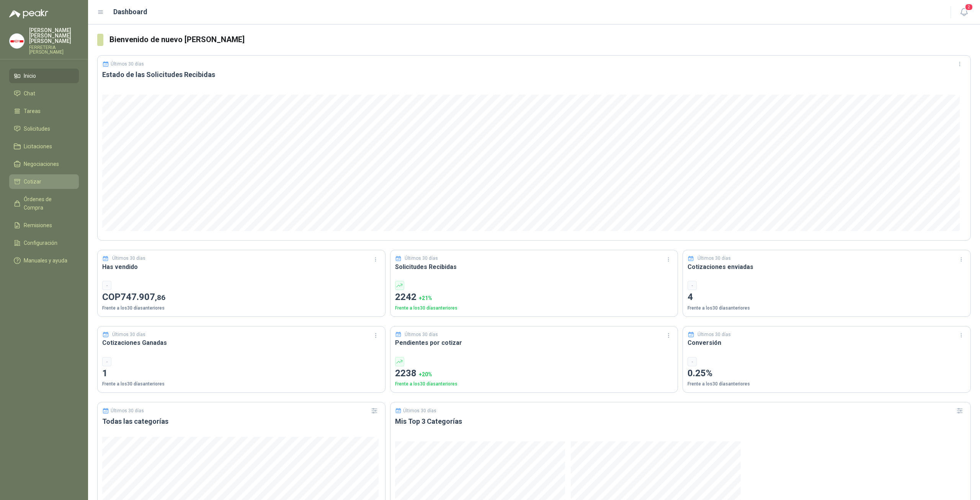 Image resolution: width=980 pixels, height=500 pixels. Describe the element at coordinates (44, 76) in the screenshot. I see `a: Inicio` at that location.